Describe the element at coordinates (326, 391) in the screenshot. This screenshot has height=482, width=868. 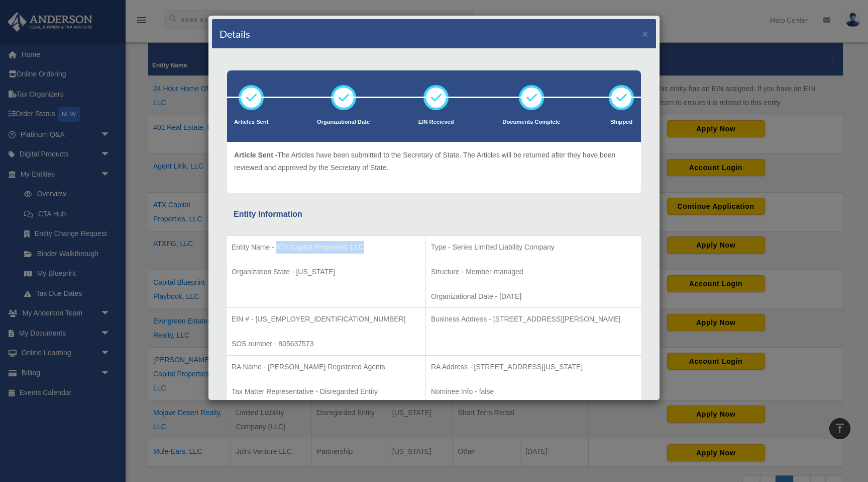
I see `p: Tax Matter Representative - Disregarded Entity` at that location.